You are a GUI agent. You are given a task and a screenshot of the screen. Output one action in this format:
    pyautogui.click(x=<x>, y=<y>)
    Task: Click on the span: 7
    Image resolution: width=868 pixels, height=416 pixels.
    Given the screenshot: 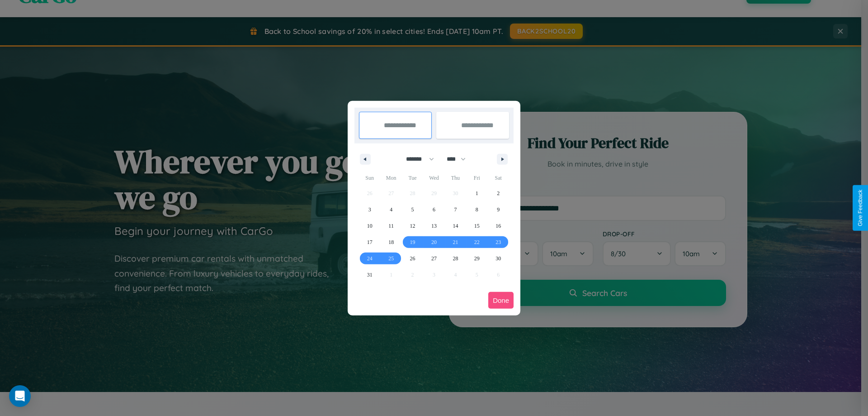 What is the action you would take?
    pyautogui.click(x=456, y=210)
    